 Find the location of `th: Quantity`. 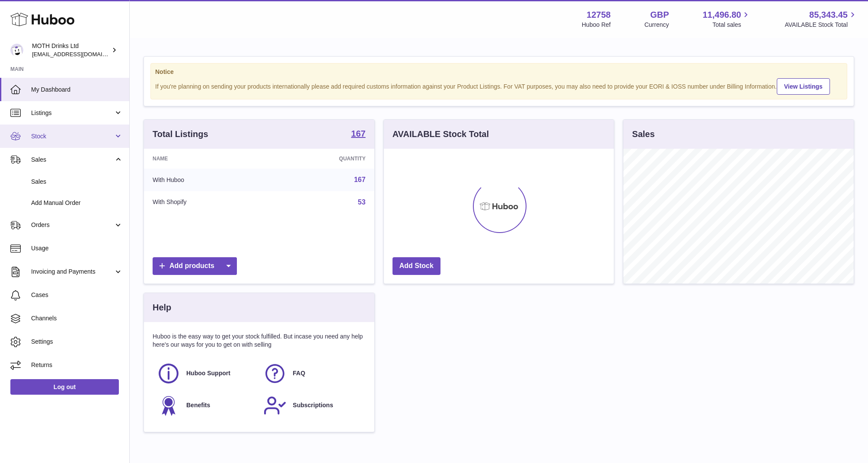

th: Quantity is located at coordinates (321, 158).